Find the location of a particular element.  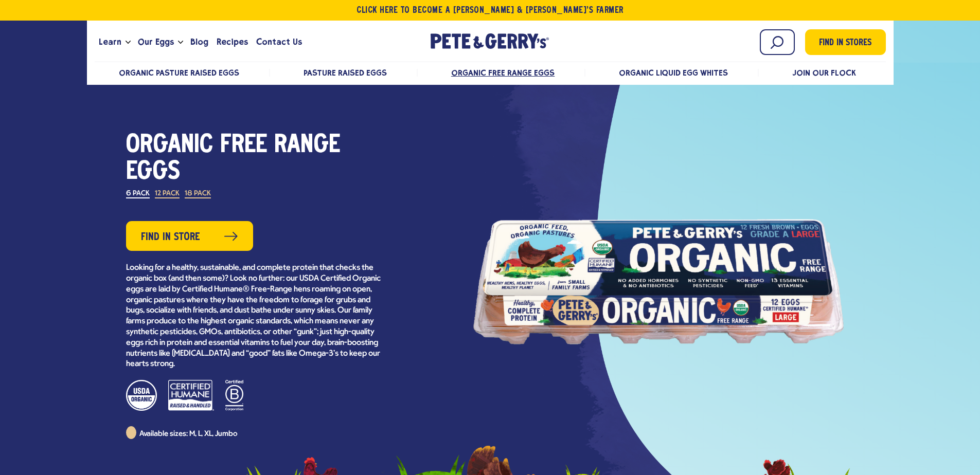

span: Join Our Flock is located at coordinates (824, 72).